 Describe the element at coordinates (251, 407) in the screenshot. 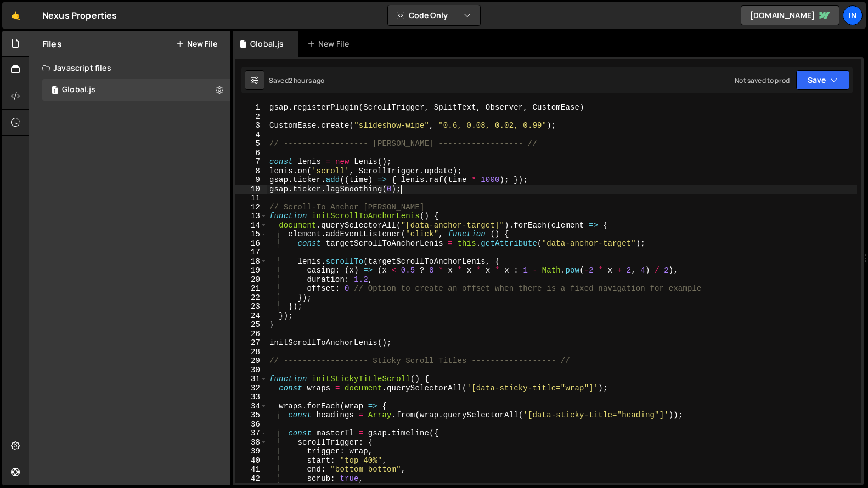

I see `div: 34` at that location.